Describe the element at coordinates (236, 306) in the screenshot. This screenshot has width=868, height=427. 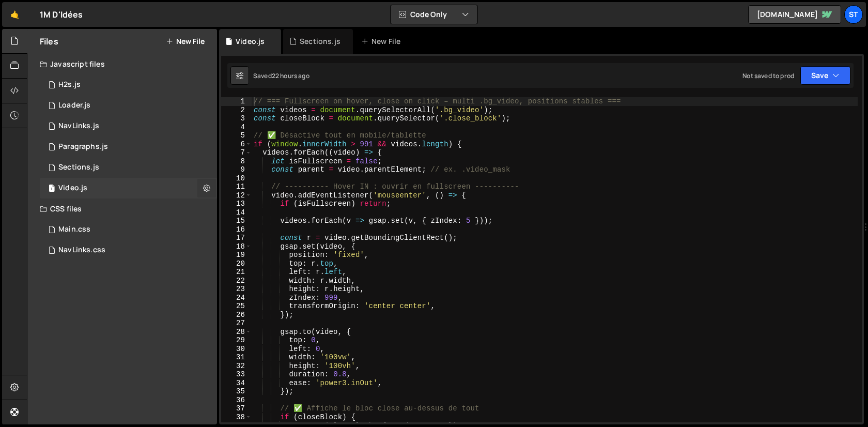
I see `div: 25` at that location.